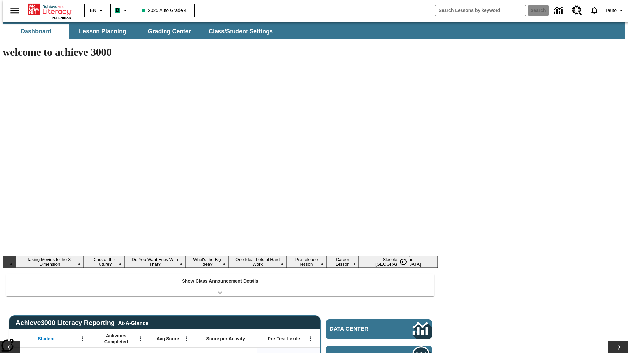 Image resolution: width=628 pixels, height=353 pixels. I want to click on button: Boost Class color is mint green. Change class color, so click(122, 10).